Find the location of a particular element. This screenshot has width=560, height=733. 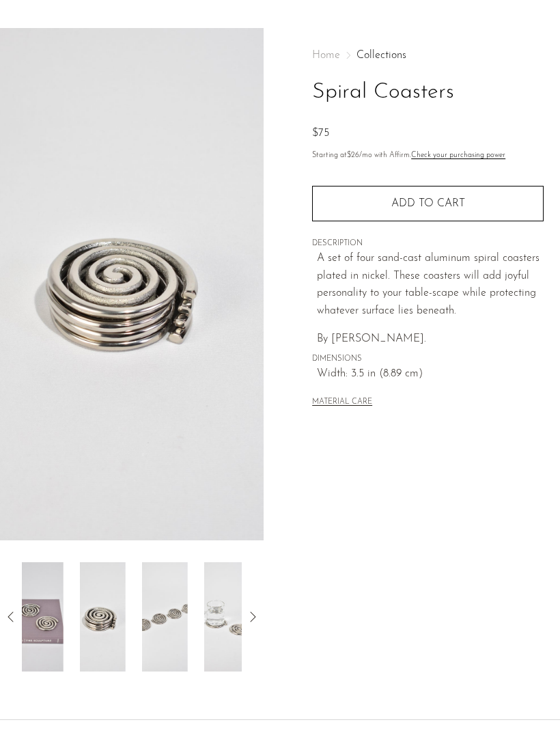

span: DESCRIPTION is located at coordinates (427, 244).